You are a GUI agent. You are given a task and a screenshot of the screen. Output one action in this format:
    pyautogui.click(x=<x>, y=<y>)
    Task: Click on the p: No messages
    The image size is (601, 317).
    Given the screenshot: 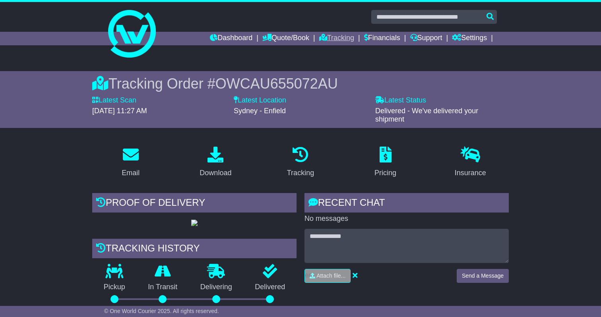 What is the action you would take?
    pyautogui.click(x=407, y=219)
    